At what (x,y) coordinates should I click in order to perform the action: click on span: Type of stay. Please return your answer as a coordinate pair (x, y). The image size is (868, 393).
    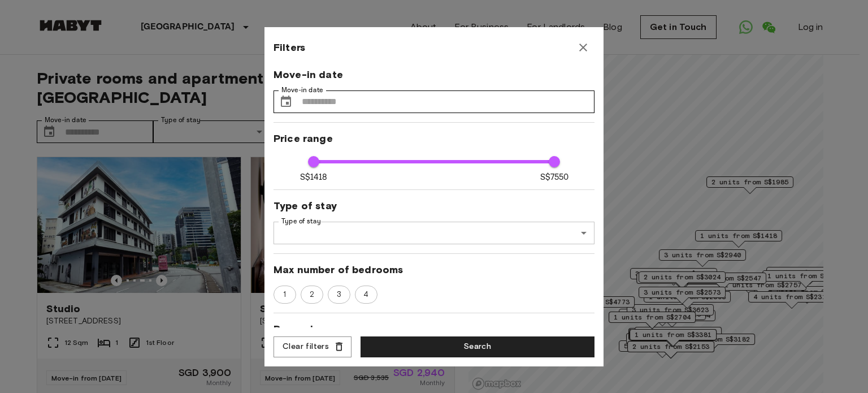
    Looking at the image, I should click on (434, 206).